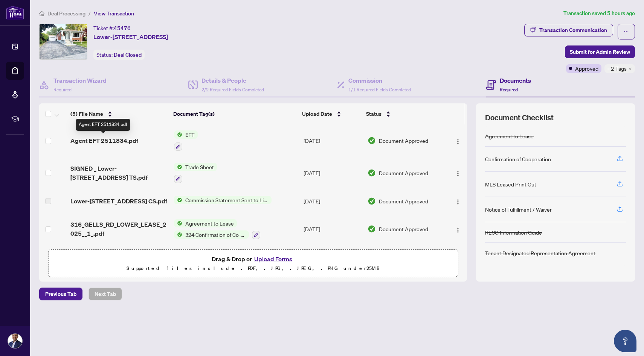 Image resolution: width=644 pixels, height=356 pixels. I want to click on span: Agreement to Lease, so click(209, 223).